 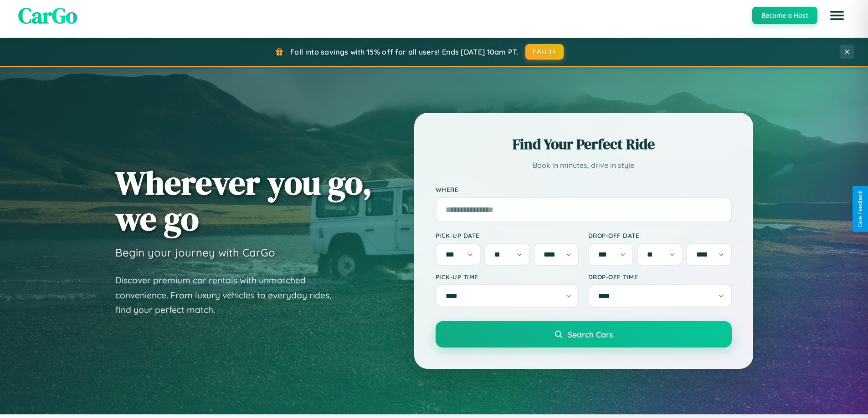 What do you see at coordinates (584, 189) in the screenshot?
I see `label: Where` at bounding box center [584, 189].